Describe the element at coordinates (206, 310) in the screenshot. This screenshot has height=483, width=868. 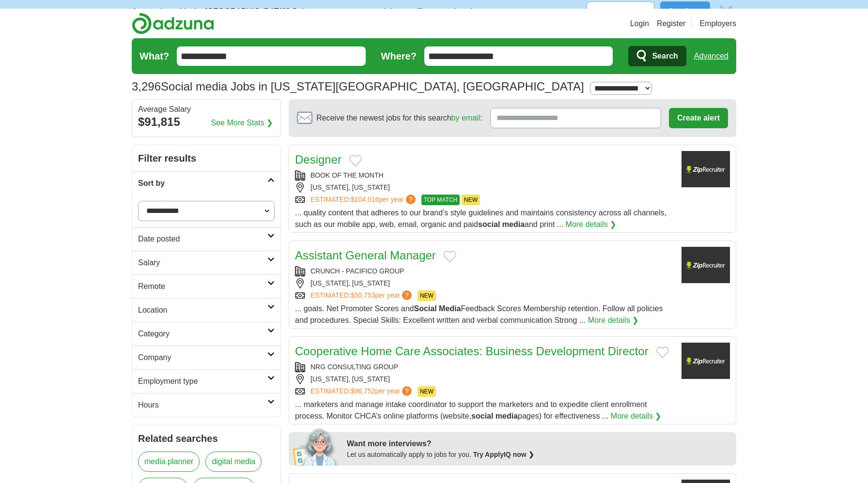
I see `a: Location` at that location.